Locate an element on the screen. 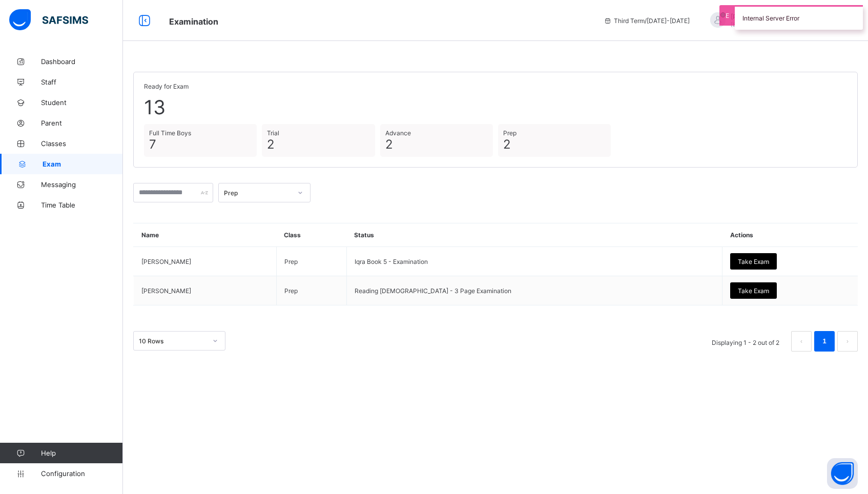  img: safsims is located at coordinates (49, 20).